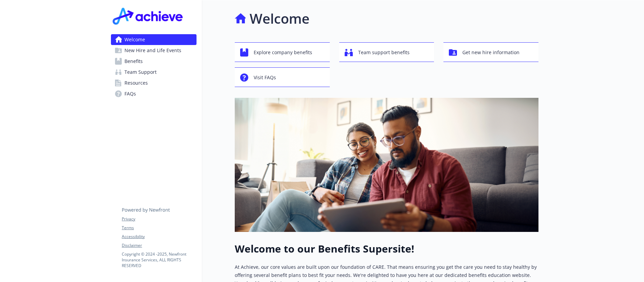 Image resolution: width=644 pixels, height=282 pixels. Describe the element at coordinates (491, 52) in the screenshot. I see `button: Get new hire information` at that location.